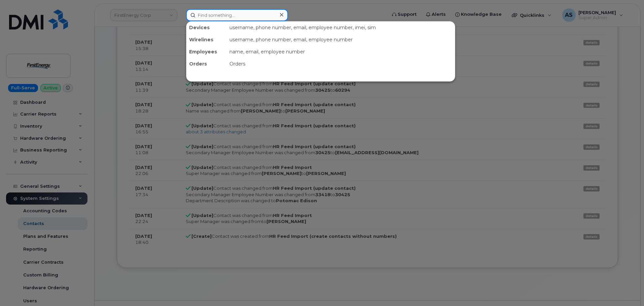  What do you see at coordinates (207, 28) in the screenshot?
I see `div: Devices` at bounding box center [207, 28].